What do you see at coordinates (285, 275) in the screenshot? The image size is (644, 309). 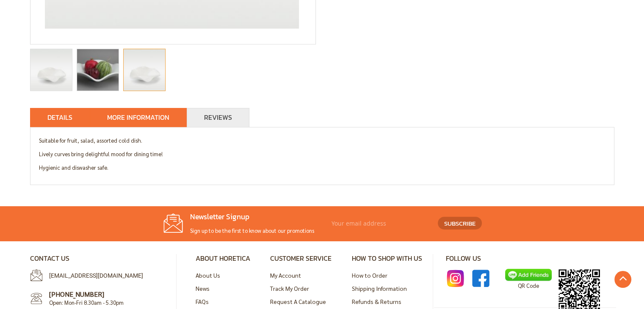 I see `a: My Account` at bounding box center [285, 275].